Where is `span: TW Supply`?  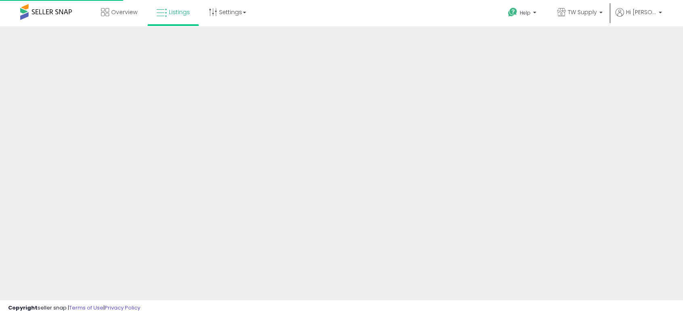
span: TW Supply is located at coordinates (582, 12).